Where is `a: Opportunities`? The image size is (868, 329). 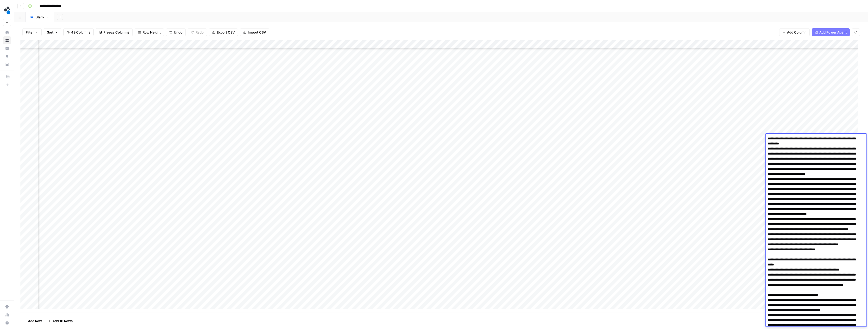
a: Opportunities is located at coordinates (7, 57).